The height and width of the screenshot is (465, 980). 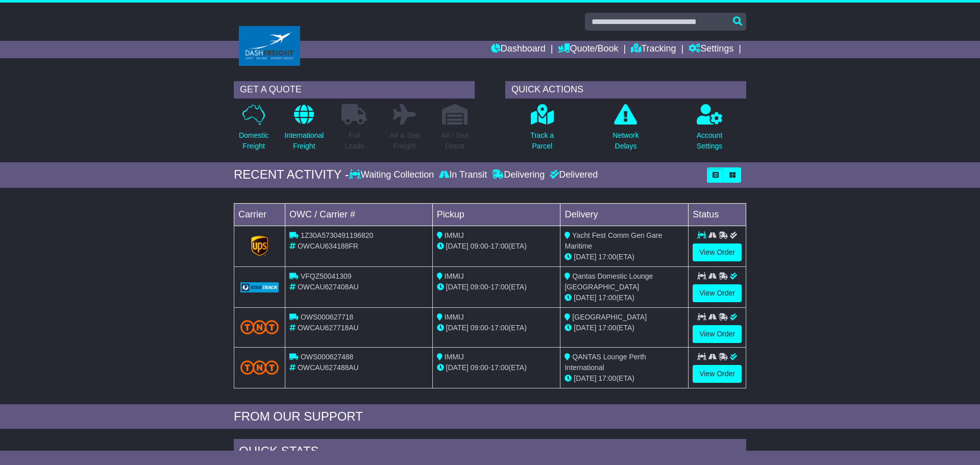 I want to click on a: Dashboard, so click(x=518, y=50).